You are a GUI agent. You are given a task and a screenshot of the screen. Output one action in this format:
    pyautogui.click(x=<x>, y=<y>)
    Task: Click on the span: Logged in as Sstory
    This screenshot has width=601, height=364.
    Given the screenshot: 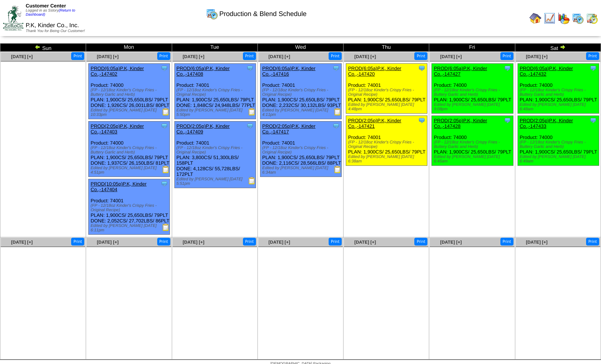 What is the action you would take?
    pyautogui.click(x=50, y=13)
    